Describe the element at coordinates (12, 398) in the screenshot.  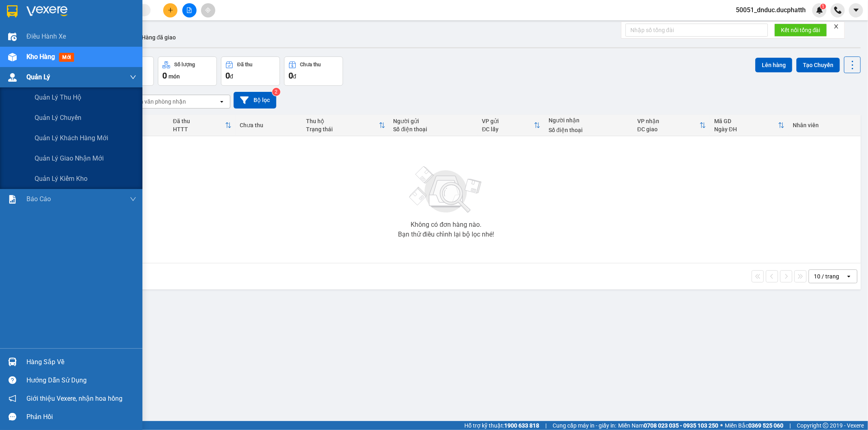
I see `span: notification` at that location.